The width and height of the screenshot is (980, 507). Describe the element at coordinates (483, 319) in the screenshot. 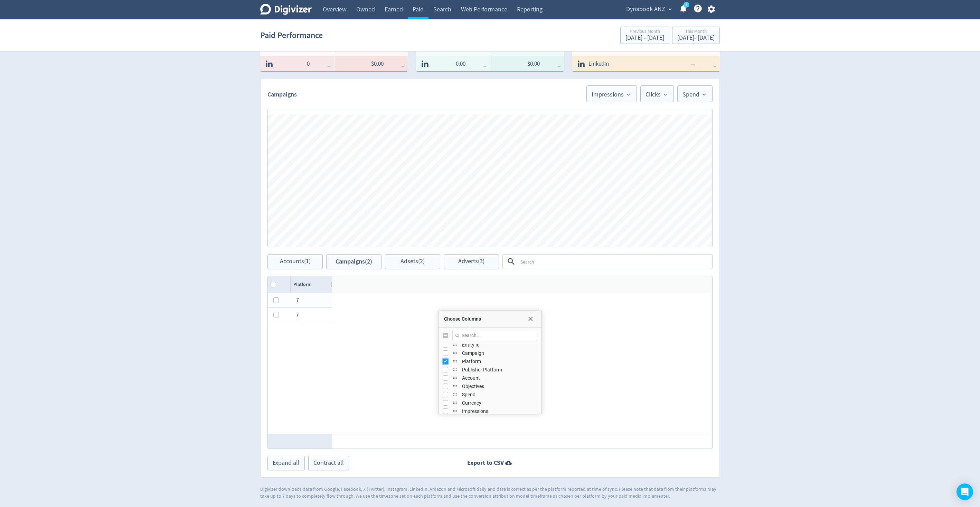

I see `span: Choose Columns` at that location.